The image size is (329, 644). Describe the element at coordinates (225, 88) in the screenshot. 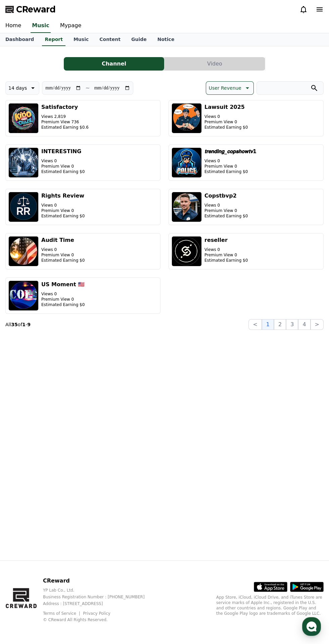

I see `p: User Revenue` at that location.